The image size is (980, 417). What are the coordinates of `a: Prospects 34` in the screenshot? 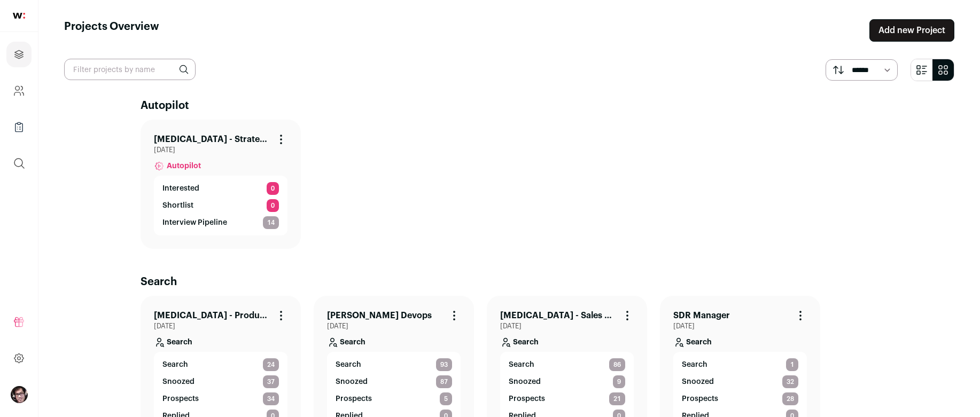 It's located at (220, 399).